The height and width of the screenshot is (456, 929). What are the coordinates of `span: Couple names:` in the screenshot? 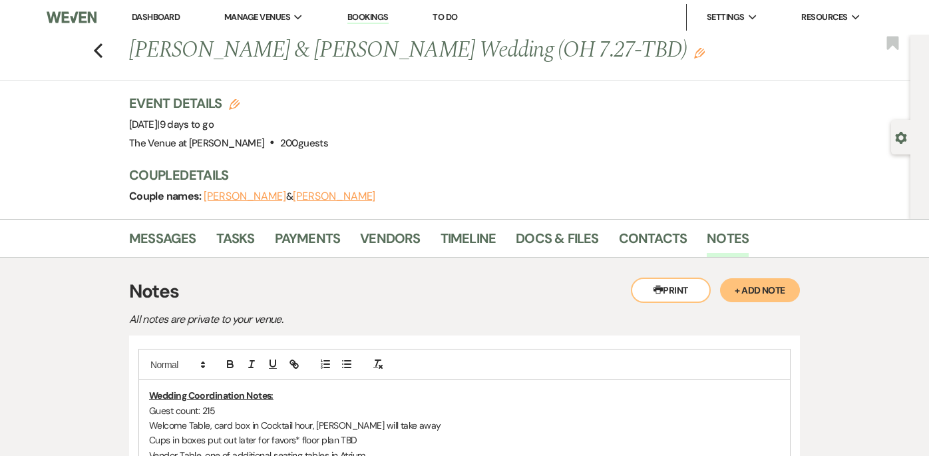 It's located at (166, 196).